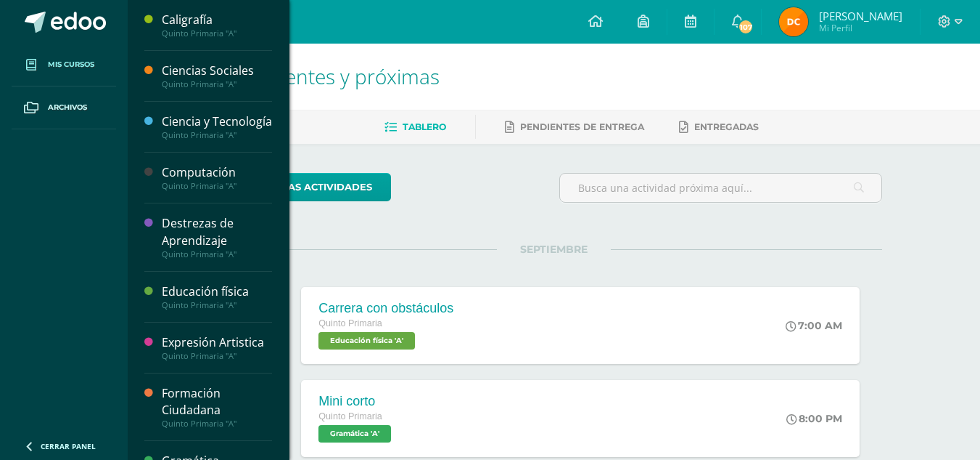 The image size is (980, 460). I want to click on a: Mis cursos, so click(64, 64).